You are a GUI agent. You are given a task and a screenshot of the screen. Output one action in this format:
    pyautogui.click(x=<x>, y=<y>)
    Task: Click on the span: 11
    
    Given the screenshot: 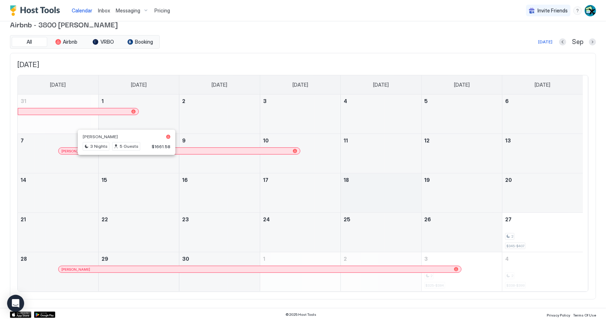 What is the action you would take?
    pyautogui.click(x=346, y=140)
    